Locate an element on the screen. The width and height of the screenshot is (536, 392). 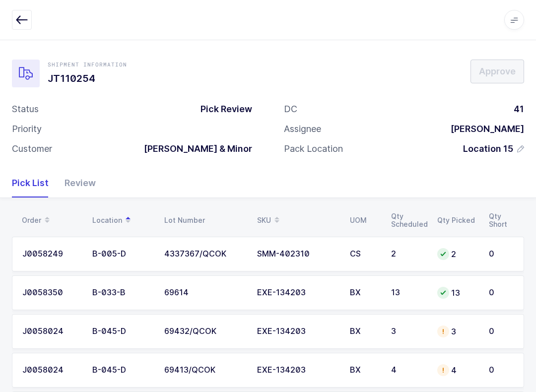
div: 69614 is located at coordinates (204, 293).